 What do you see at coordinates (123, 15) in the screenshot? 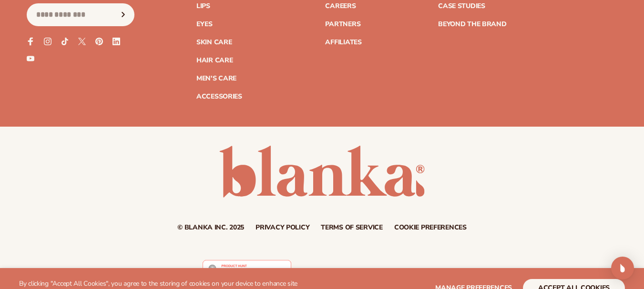
I see `button: Subscribe` at bounding box center [123, 15].